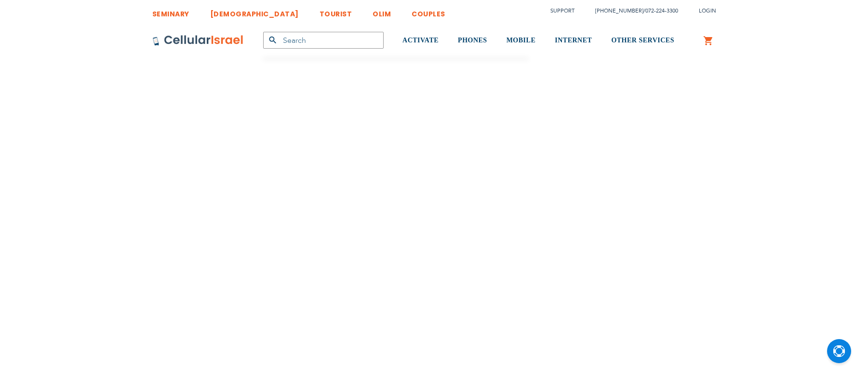 This screenshot has width=868, height=380. I want to click on span: INTERNET, so click(573, 40).